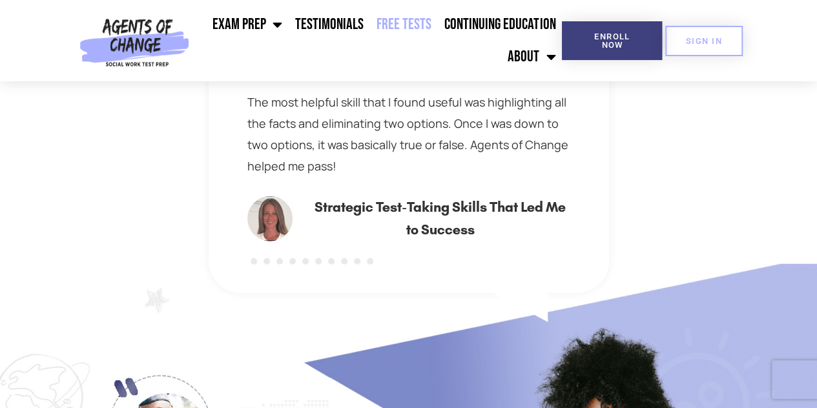 Image resolution: width=817 pixels, height=408 pixels. I want to click on a: Testimonials, so click(329, 25).